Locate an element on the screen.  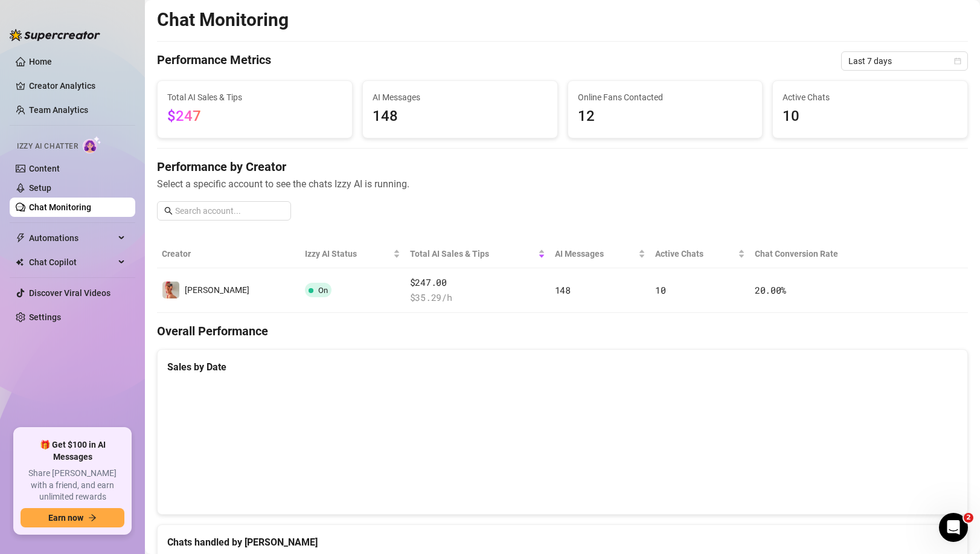
h4: Performance Metrics is located at coordinates (214, 61).